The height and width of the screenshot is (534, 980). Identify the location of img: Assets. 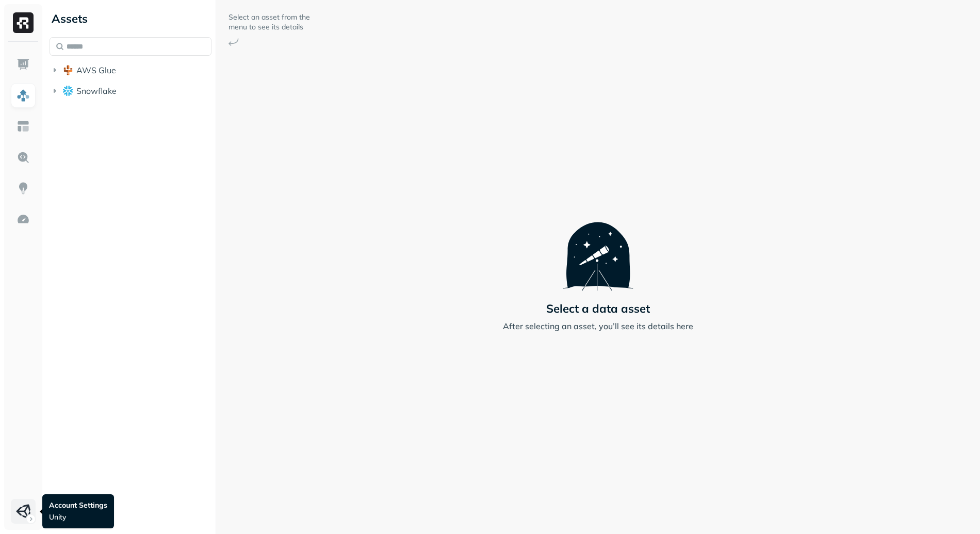
(23, 95).